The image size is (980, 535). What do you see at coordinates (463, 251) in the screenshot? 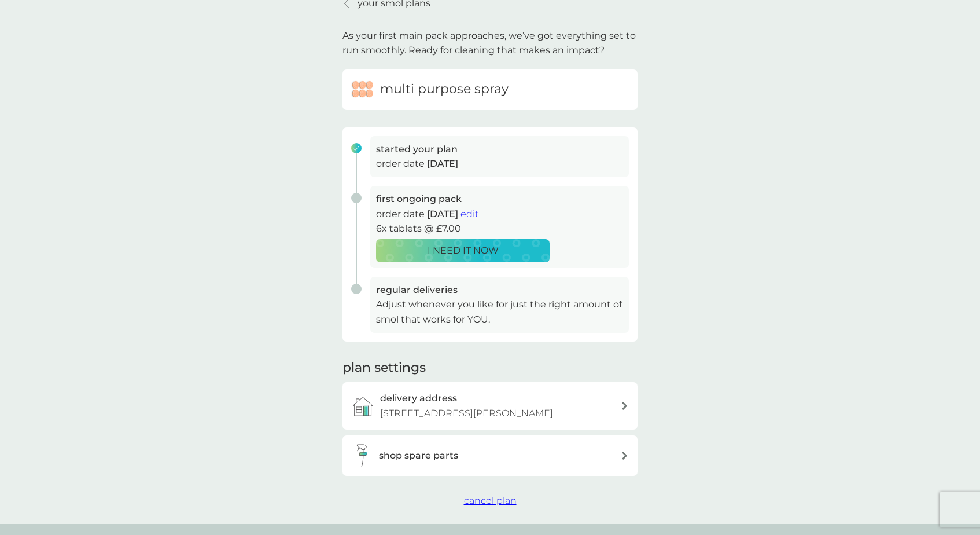
I see `button: I NEED IT NOW` at bounding box center [463, 251].